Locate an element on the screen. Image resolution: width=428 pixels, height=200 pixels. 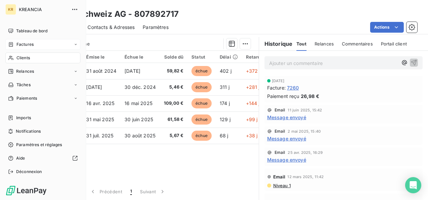
span: +372 j is located at coordinates (253, 71).